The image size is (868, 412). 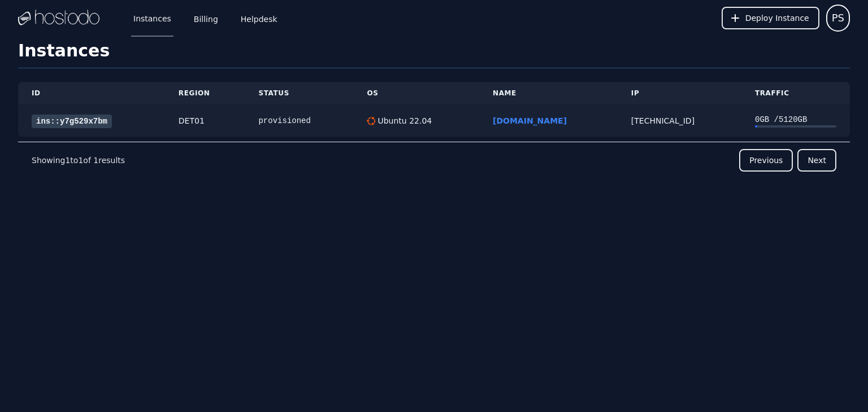 What do you see at coordinates (838, 18) in the screenshot?
I see `span: PS` at bounding box center [838, 18].